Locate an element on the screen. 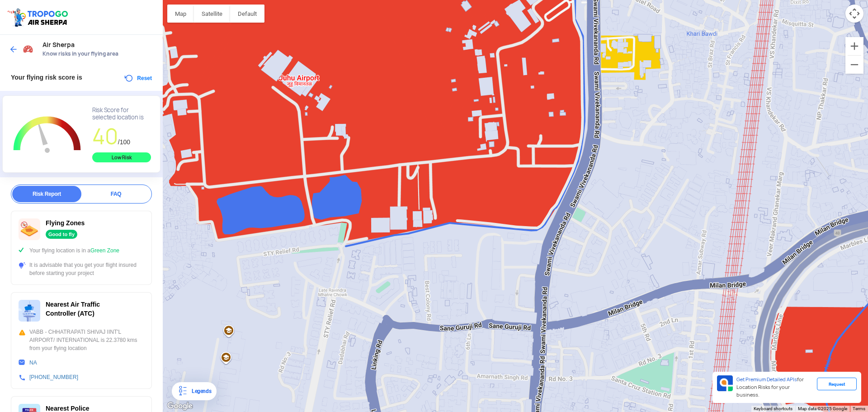 This screenshot has height=412, width=868. img: Risk Scores is located at coordinates (28, 49).